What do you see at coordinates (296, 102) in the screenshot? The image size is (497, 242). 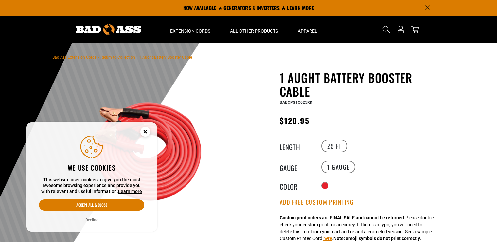 I see `span: BABCPG1O025RD` at bounding box center [296, 102].